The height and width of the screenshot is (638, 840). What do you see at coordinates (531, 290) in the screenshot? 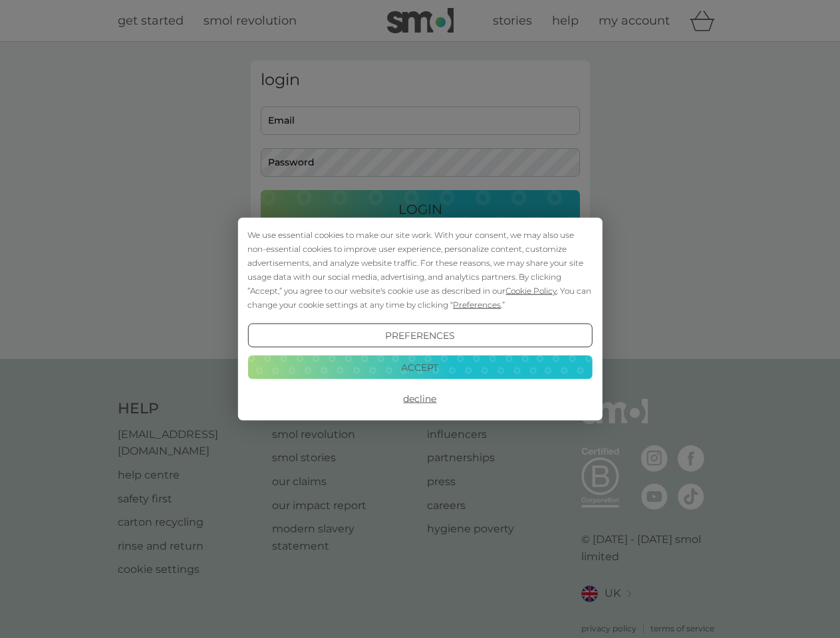
I see `span: Cookie Policy` at bounding box center [531, 290].